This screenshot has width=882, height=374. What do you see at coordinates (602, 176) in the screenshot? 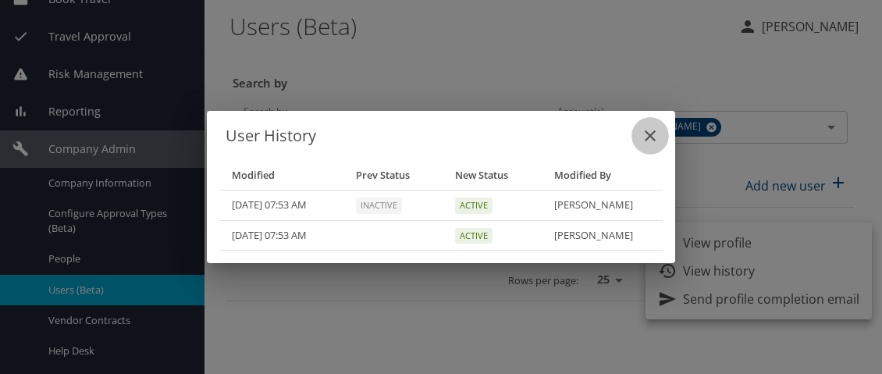
I see `th: Modified By` at bounding box center [602, 176].